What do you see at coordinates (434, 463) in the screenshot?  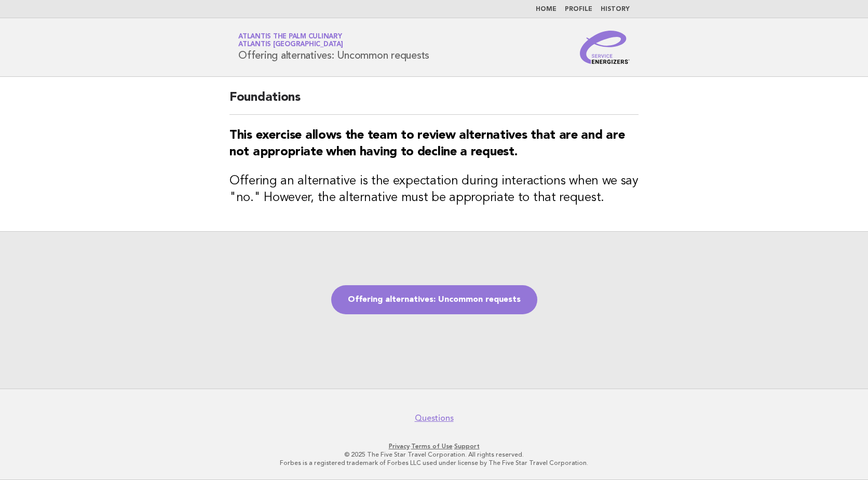 I see `p: Forbes is a registered trademark of Forbes LLC used under license by The Five Star Travel Corpora...` at bounding box center [434, 463].